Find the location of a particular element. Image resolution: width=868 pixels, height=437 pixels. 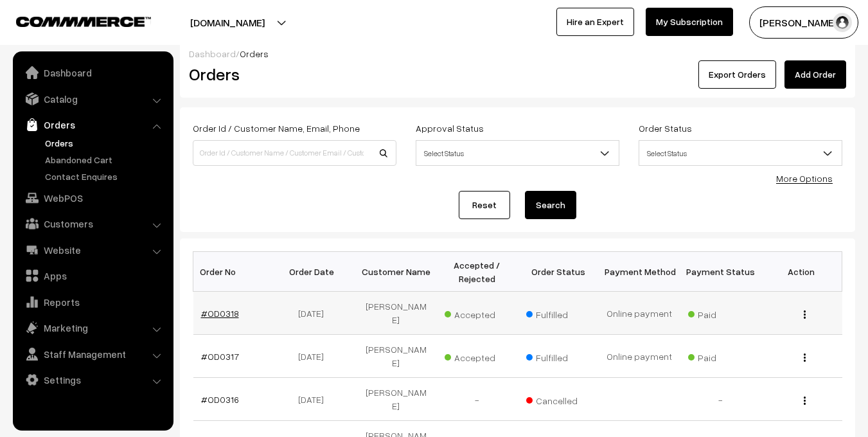

a: Staff Management is located at coordinates (93, 355).